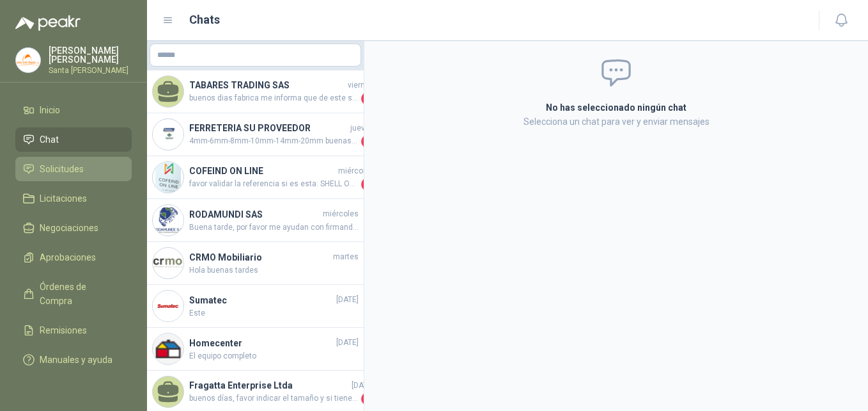 The height and width of the screenshot is (411, 868). Describe the element at coordinates (616, 107) in the screenshot. I see `h2: No has seleccionado ningún chat` at that location.